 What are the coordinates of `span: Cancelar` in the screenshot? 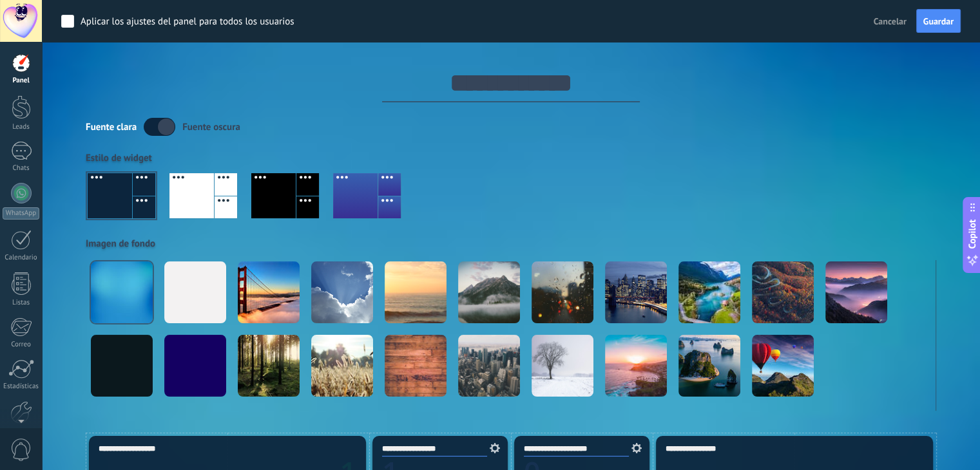 It's located at (890, 21).